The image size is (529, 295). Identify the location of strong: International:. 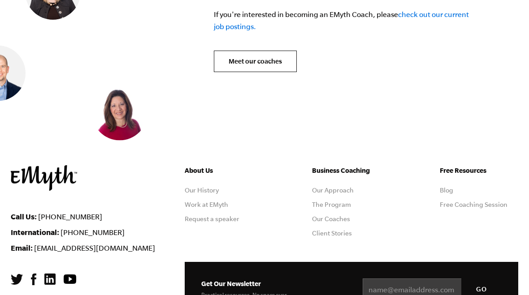
(35, 232).